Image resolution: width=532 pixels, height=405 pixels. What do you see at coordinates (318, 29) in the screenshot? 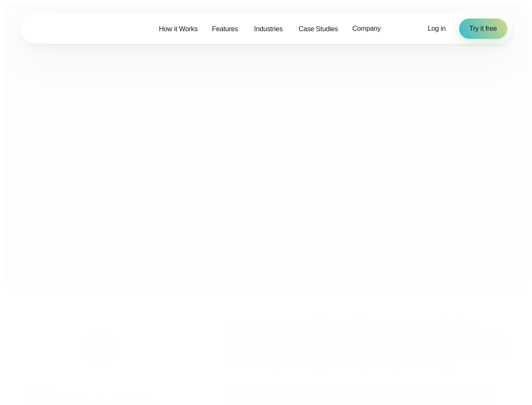
I see `span: Case Studies` at bounding box center [318, 29].